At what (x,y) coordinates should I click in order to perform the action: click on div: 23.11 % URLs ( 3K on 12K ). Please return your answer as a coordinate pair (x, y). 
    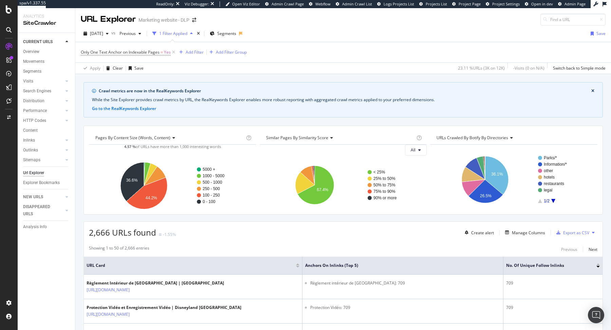
    Looking at the image, I should click on (481, 68).